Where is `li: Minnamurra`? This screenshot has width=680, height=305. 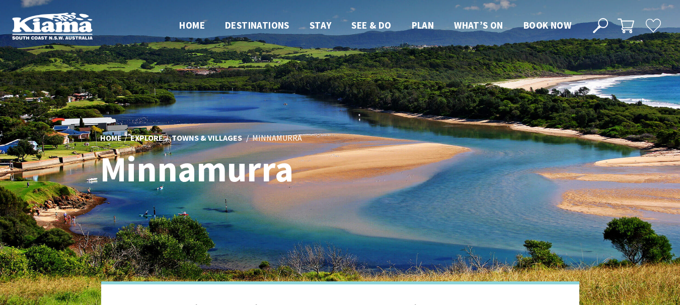
li: Minnamurra is located at coordinates (277, 138).